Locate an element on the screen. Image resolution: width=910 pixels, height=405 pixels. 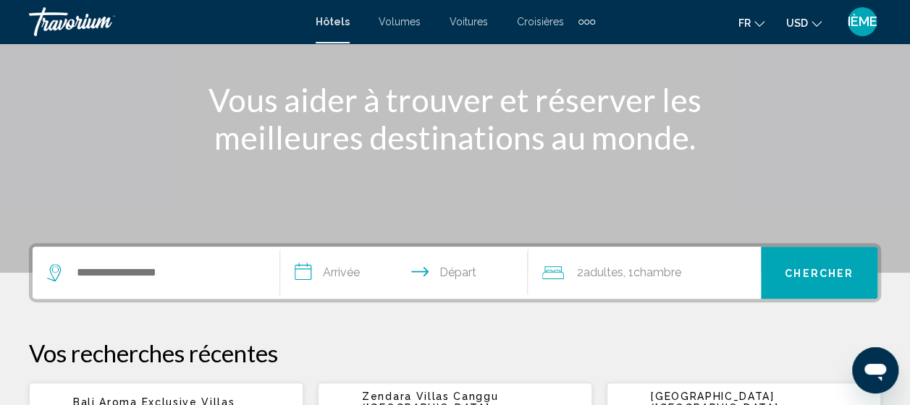
a: Croisières is located at coordinates (540, 22).